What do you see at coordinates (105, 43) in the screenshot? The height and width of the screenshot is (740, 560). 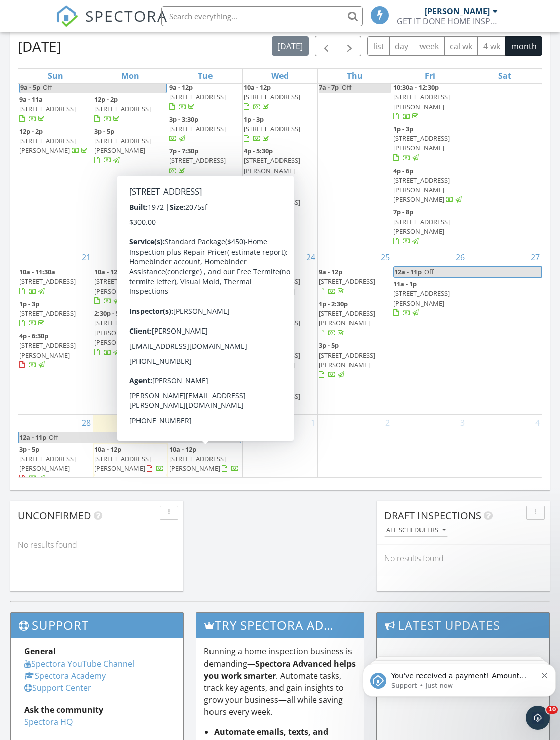 I see `p: Message from Support, sent Just now` at bounding box center [105, 43].